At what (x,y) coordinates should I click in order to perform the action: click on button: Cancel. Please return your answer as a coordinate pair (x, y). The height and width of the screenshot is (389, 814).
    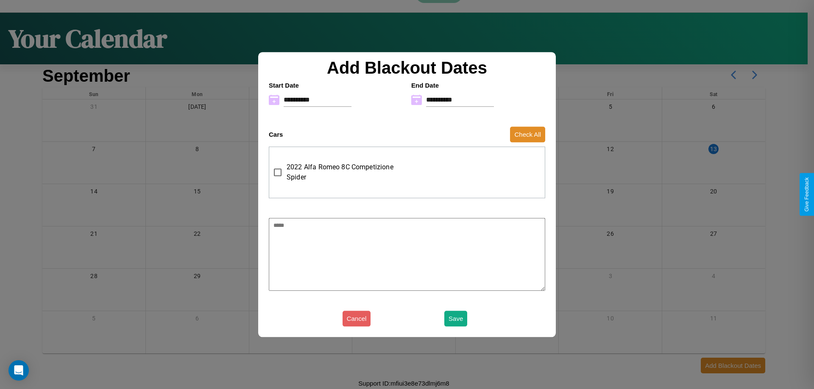
    Looking at the image, I should click on (356, 319).